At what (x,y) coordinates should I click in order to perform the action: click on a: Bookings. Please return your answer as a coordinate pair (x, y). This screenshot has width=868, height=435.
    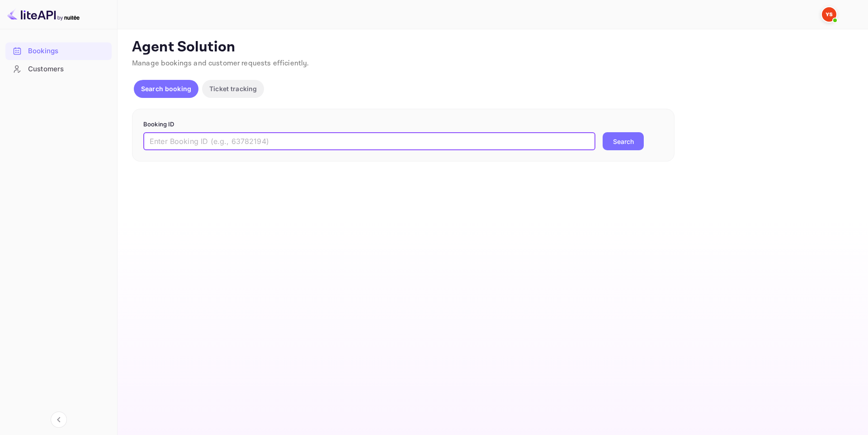
    Looking at the image, I should click on (59, 50).